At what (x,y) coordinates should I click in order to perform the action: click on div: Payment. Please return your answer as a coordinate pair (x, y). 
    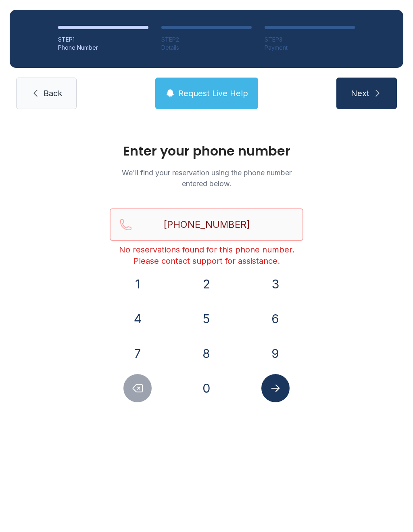
    Looking at the image, I should click on (310, 48).